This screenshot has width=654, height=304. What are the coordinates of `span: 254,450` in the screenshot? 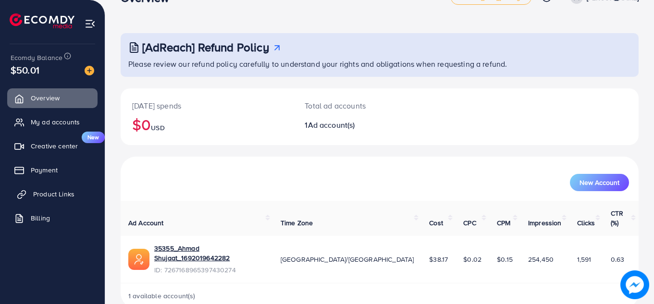 It's located at (540, 259).